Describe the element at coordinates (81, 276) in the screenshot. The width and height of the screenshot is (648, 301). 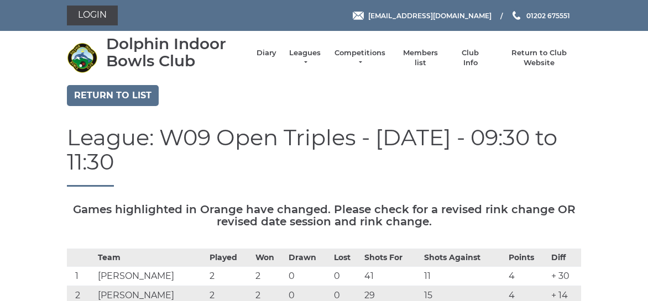
I see `td: 1` at that location.